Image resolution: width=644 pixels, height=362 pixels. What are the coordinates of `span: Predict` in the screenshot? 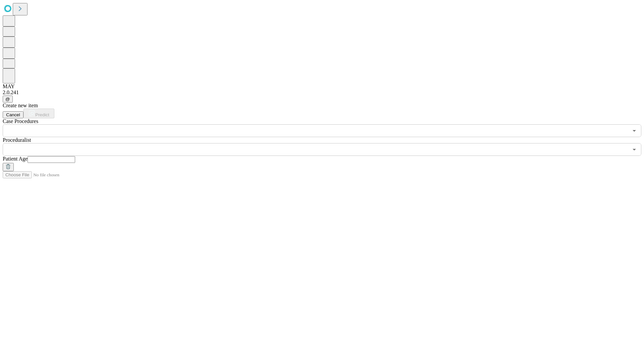 It's located at (42, 115).